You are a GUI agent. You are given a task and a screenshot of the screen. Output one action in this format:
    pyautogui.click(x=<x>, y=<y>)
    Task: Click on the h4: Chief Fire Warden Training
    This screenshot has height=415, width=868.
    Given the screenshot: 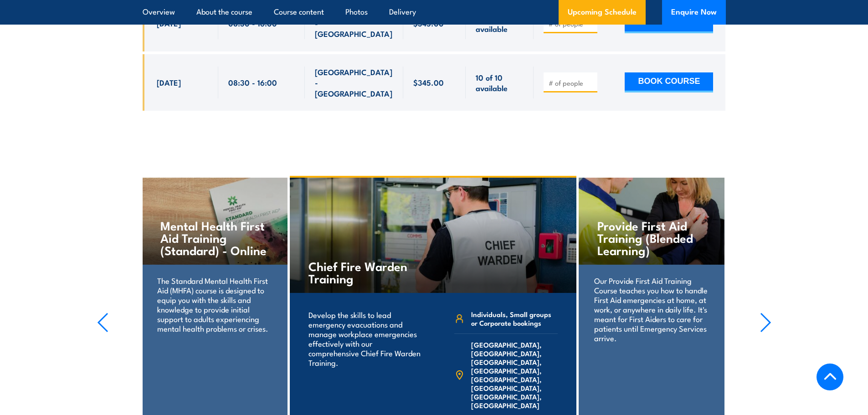 What is the action you would take?
    pyautogui.click(x=362, y=272)
    